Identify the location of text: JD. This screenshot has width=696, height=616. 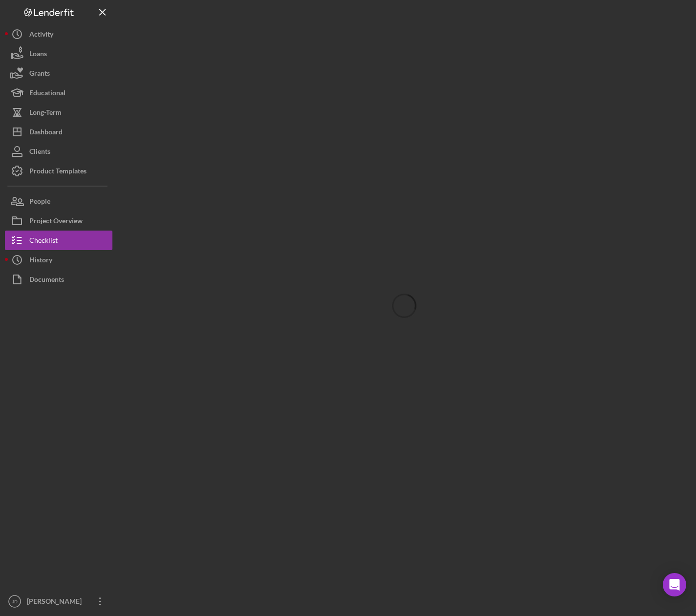
(14, 601).